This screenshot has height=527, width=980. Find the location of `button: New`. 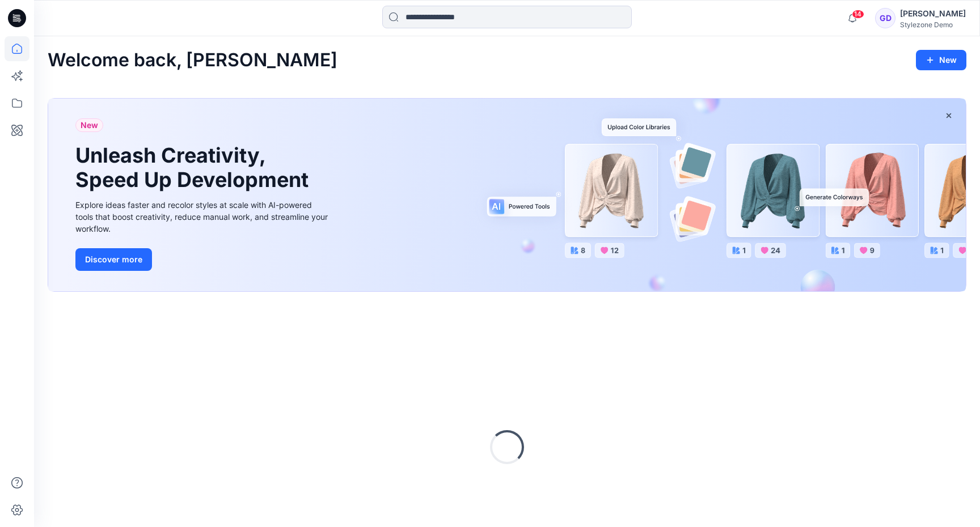

button: New is located at coordinates (941, 60).